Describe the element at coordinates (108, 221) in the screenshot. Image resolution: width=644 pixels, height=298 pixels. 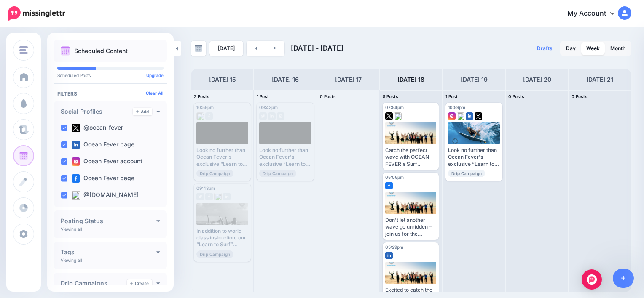
I see `h4: Posting Status` at that location.